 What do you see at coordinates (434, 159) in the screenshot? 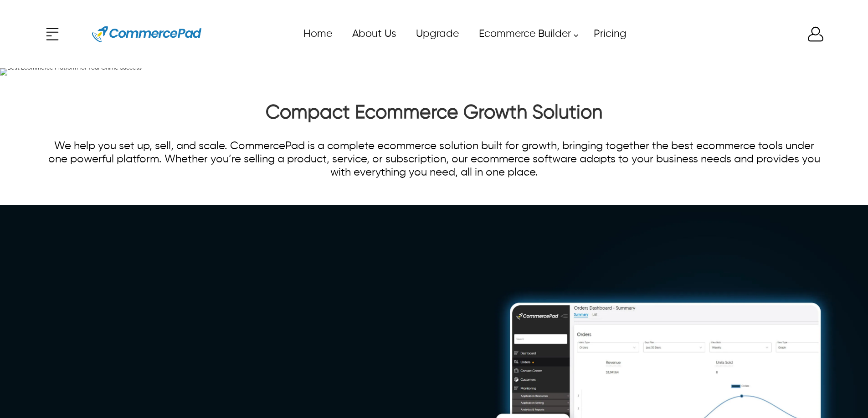
I see `p: We help you set up, sell, and scale. CommercePad is a complete ecommerce solution built for growt...` at bounding box center [434, 159].